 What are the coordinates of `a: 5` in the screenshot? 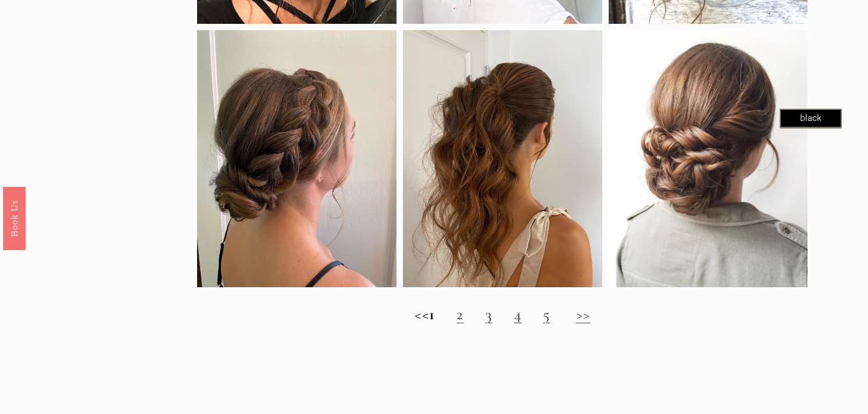 It's located at (547, 315).